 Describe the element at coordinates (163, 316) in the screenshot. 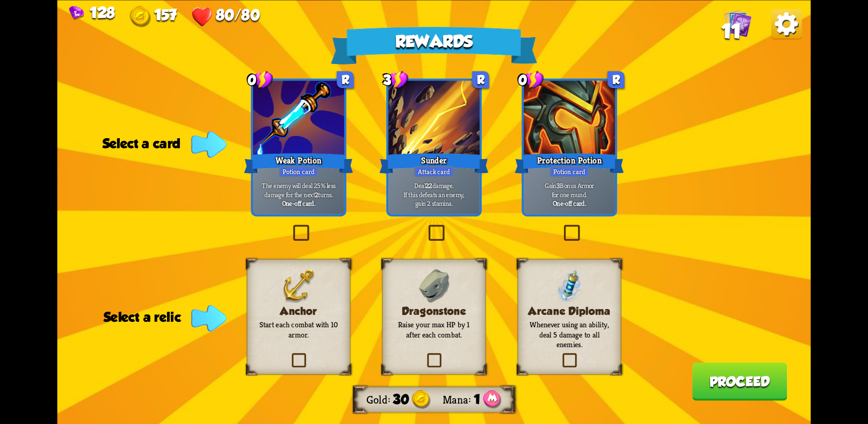

I see `div: Select a relic` at that location.